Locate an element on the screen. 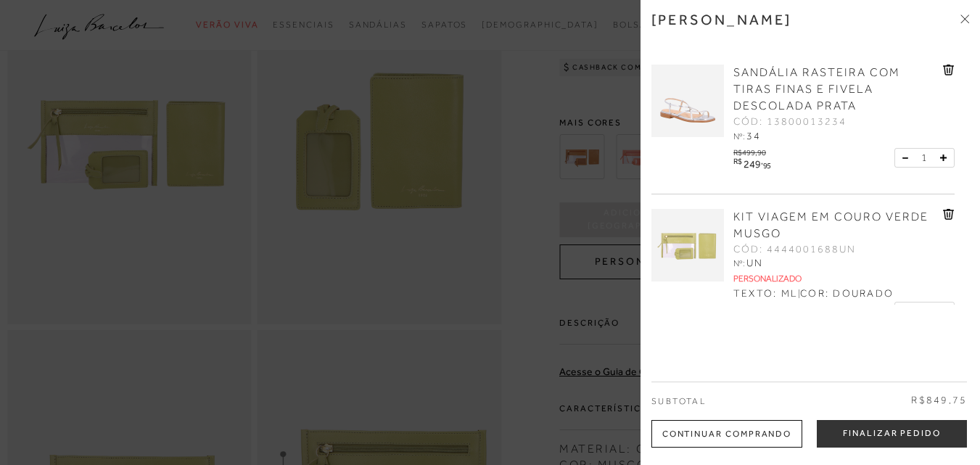  span: TEXTO: ML is located at coordinates (765, 293).